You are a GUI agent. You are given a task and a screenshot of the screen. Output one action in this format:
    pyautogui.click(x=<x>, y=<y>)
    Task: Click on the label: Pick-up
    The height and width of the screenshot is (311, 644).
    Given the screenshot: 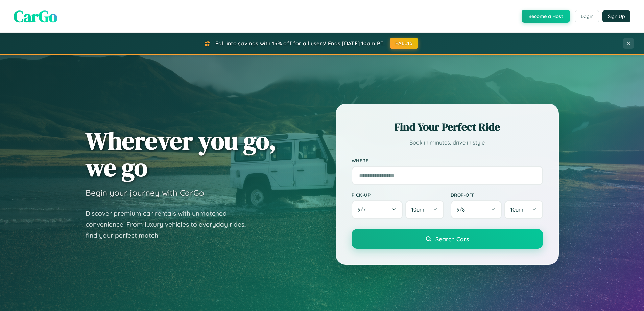 What is the action you would take?
    pyautogui.click(x=398, y=195)
    